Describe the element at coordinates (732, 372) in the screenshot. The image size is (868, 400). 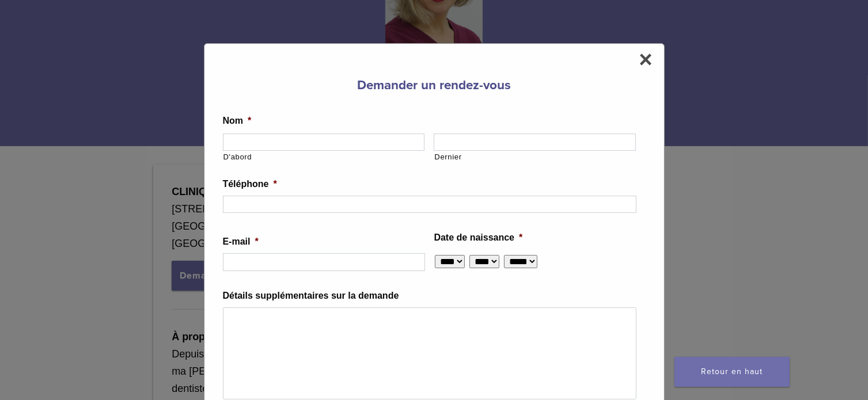
I see `font: Retour en haut` at that location.